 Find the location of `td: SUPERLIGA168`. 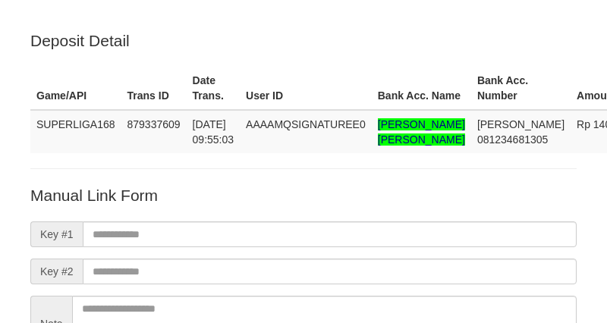

td: SUPERLIGA168 is located at coordinates (76, 131).